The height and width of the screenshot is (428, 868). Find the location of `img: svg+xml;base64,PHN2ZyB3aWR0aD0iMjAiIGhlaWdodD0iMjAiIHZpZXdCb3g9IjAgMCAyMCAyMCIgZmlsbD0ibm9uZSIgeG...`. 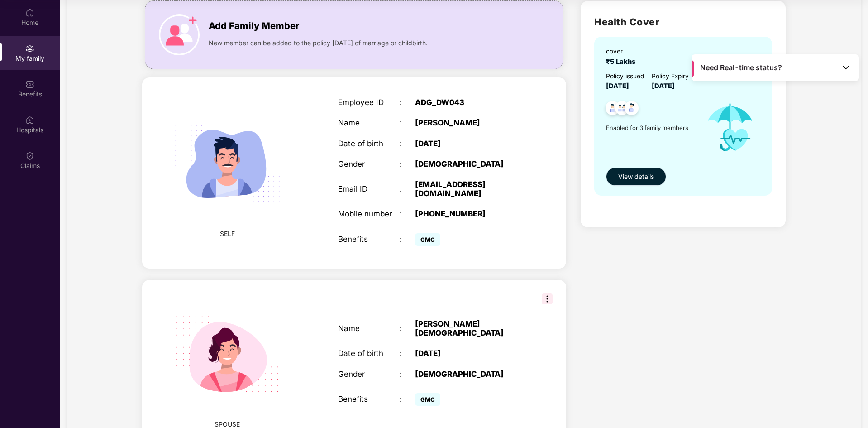

img: svg+xml;base64,PHN2ZyB3aWR0aD0iMjAiIGhlaWdodD0iMjAiIHZpZXdCb3g9IjAgMCAyMCAyMCIgZmlsbD0ibm9uZSIgeG... is located at coordinates (30, 49).